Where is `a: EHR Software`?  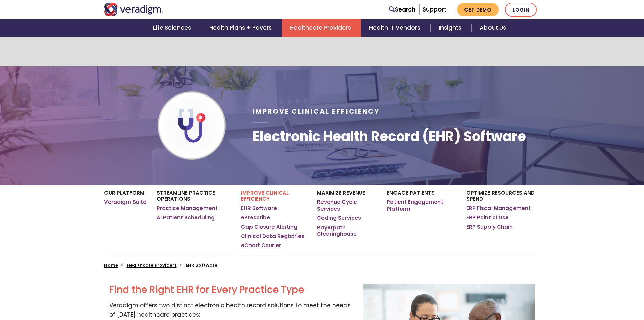
a: EHR Software is located at coordinates (259, 208).